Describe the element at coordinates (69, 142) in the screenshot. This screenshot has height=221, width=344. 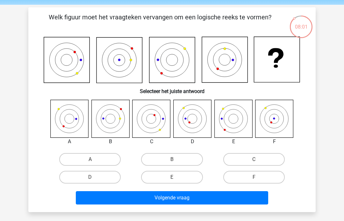
I see `div: A` at that location.